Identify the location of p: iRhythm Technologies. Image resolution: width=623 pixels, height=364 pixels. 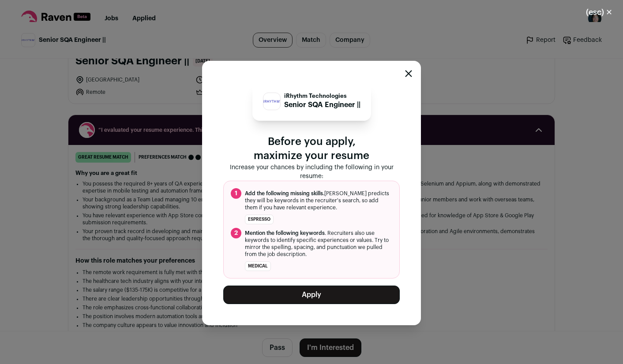
(322, 96).